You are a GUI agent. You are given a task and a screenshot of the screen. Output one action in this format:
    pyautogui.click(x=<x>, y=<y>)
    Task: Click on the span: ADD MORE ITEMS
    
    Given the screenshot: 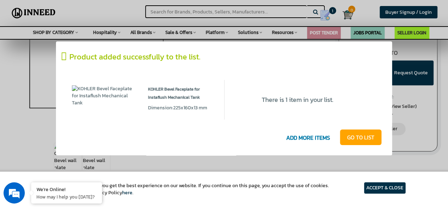 What is the action you would take?
    pyautogui.click(x=308, y=138)
    